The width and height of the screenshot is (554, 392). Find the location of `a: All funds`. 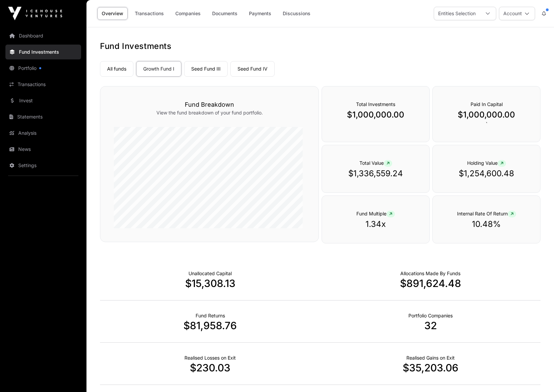

a: All funds is located at coordinates (116, 69).